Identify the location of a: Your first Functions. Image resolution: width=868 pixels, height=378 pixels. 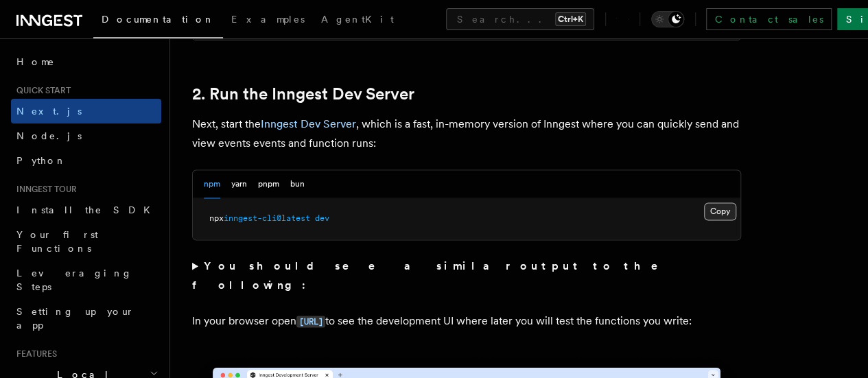
(86, 242).